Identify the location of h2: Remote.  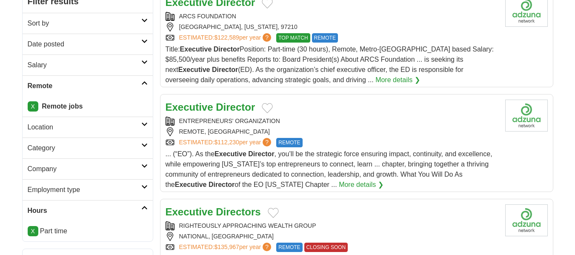
(84, 86).